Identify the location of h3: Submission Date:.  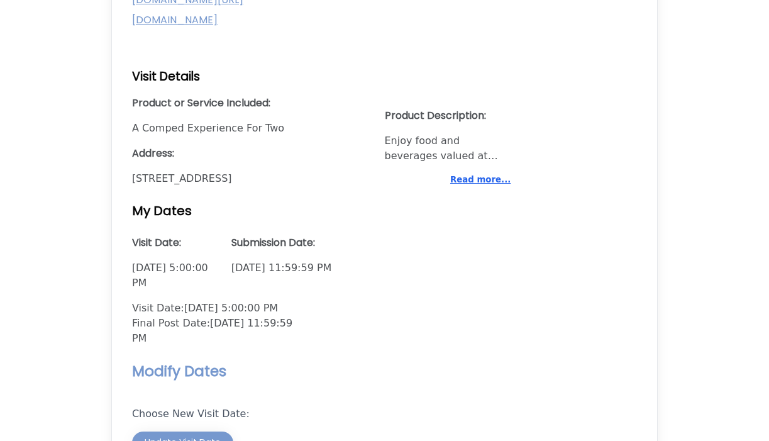
(358, 243).